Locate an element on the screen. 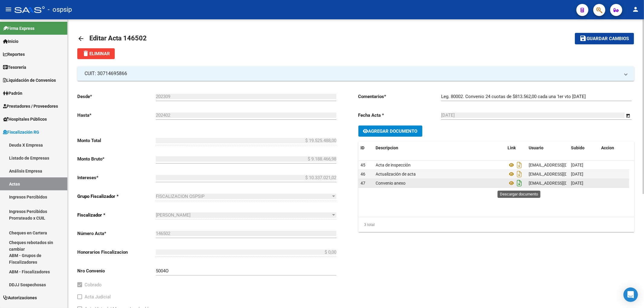  span: Reportes is located at coordinates (14, 54).